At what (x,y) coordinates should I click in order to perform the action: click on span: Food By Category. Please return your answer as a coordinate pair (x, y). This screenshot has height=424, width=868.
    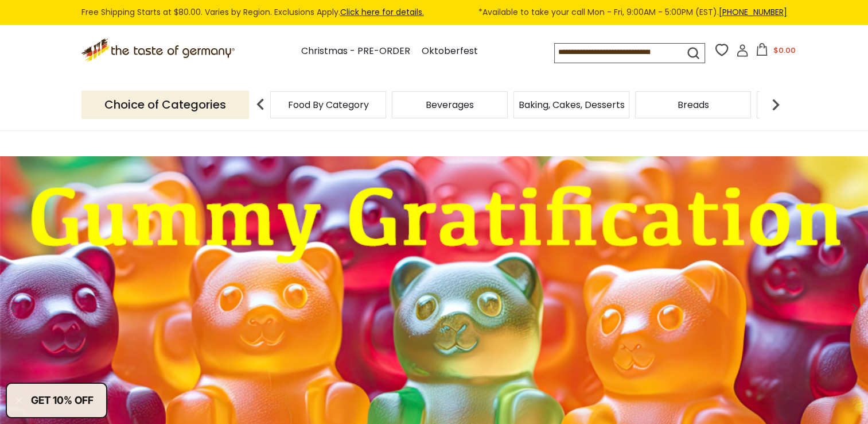
    Looking at the image, I should click on (328, 104).